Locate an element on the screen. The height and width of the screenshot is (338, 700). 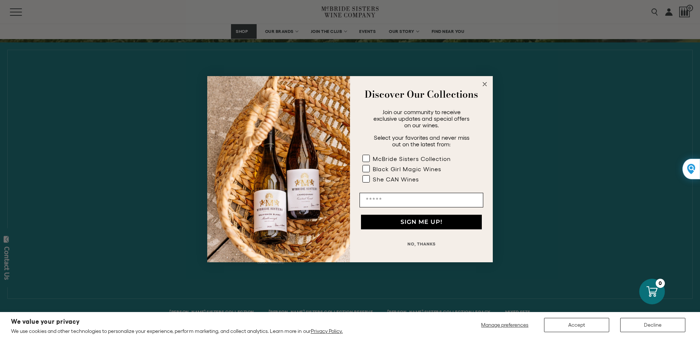
div: Black Girl Magic Wines is located at coordinates (406, 169).